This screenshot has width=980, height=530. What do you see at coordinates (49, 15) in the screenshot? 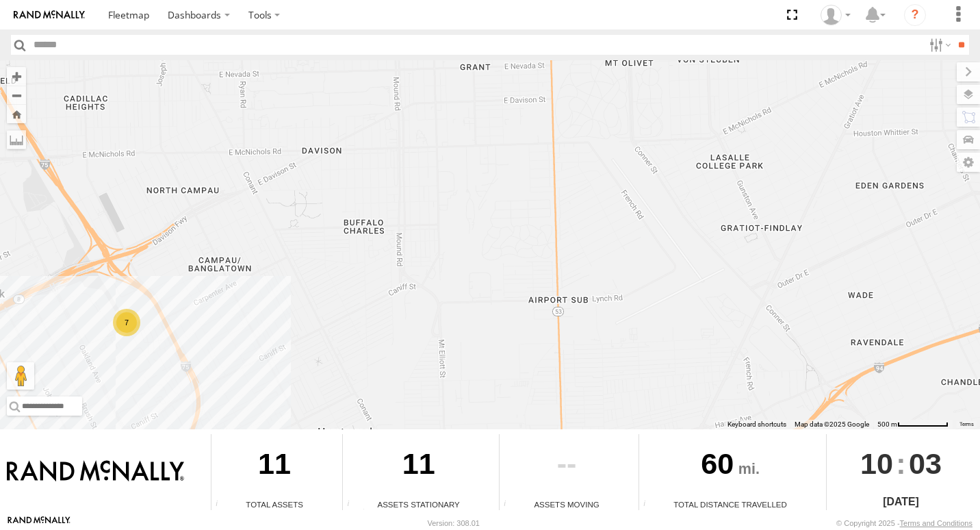
I see `img: rand-logo.svg` at bounding box center [49, 15].